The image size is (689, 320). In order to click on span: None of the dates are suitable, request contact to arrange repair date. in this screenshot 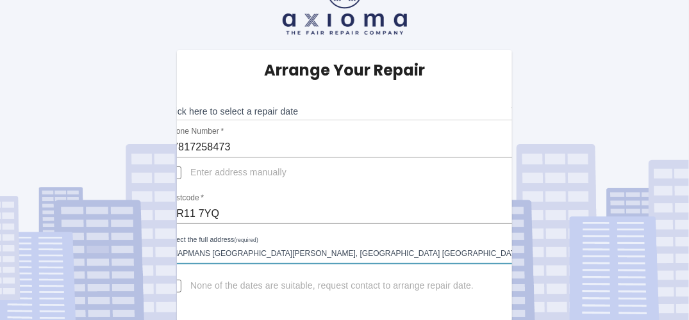, I will do `click(332, 286)`.